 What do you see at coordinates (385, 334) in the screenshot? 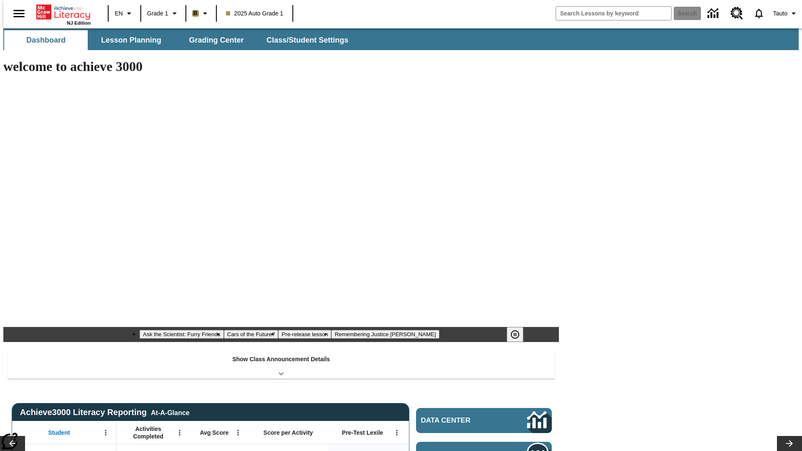
I see `button: Slide 4 Remembering Justice O'Connor` at bounding box center [385, 334].